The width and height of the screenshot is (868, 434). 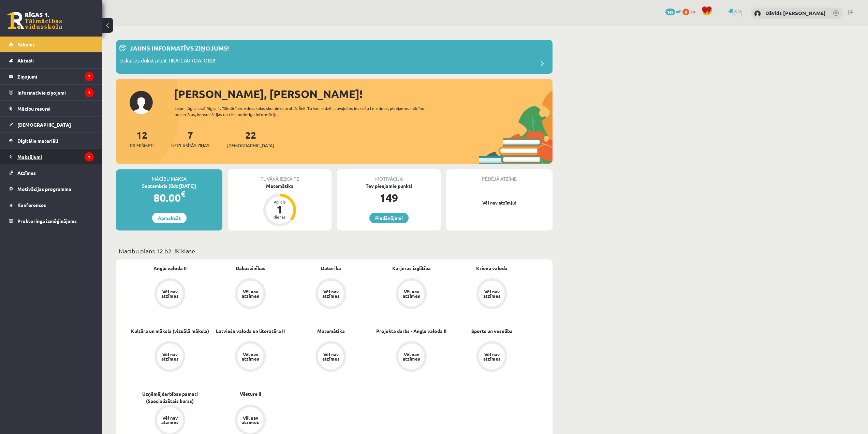 I want to click on span: Neizlasītās ziņas, so click(x=191, y=146).